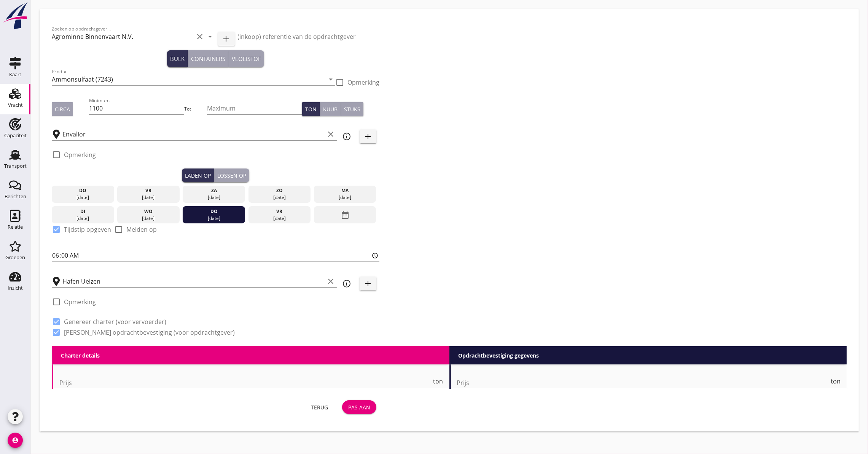 The image size is (868, 454). I want to click on i: date_range, so click(345, 215).